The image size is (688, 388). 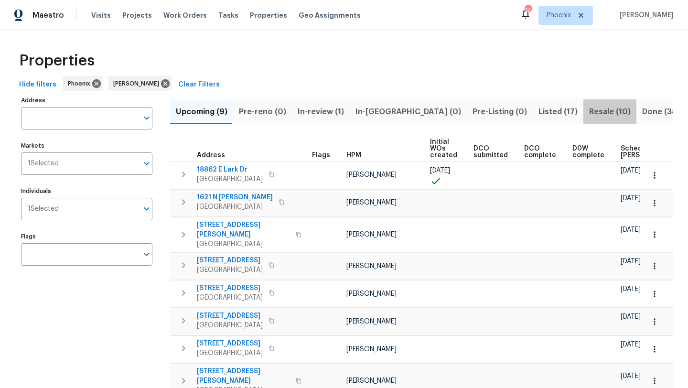 I want to click on span: DCO complete, so click(x=540, y=152).